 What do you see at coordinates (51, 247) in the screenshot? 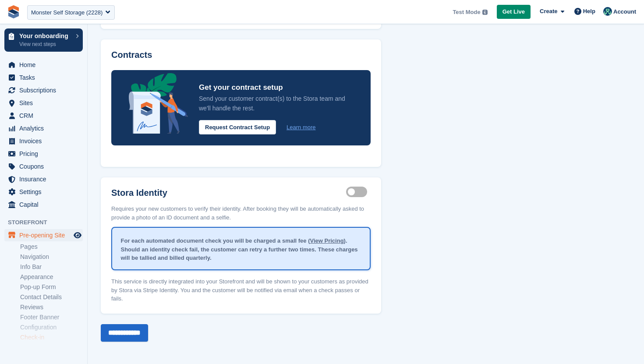
I see `a: Pages` at bounding box center [51, 247].